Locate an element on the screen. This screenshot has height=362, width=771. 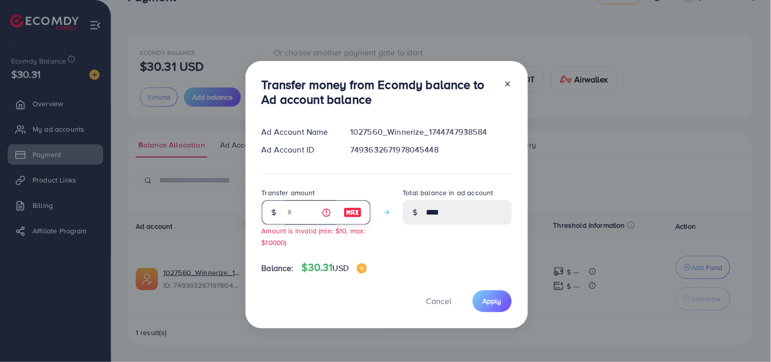
div: 1027560_Winnerize_1744747938584 is located at coordinates (431, 132).